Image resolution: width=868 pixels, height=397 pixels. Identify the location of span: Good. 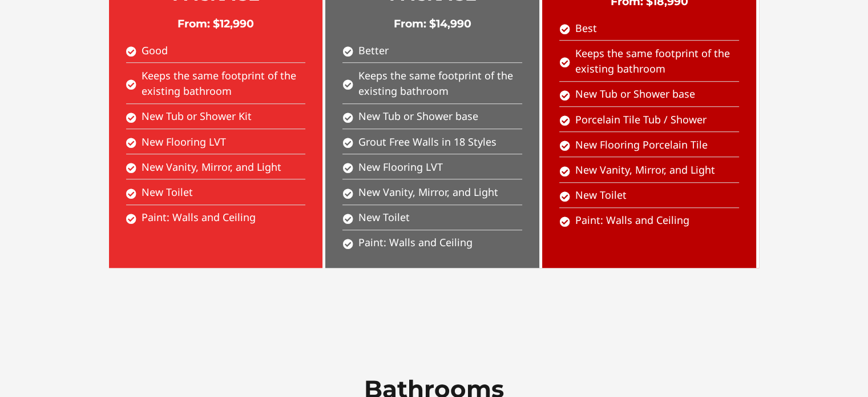
(153, 50).